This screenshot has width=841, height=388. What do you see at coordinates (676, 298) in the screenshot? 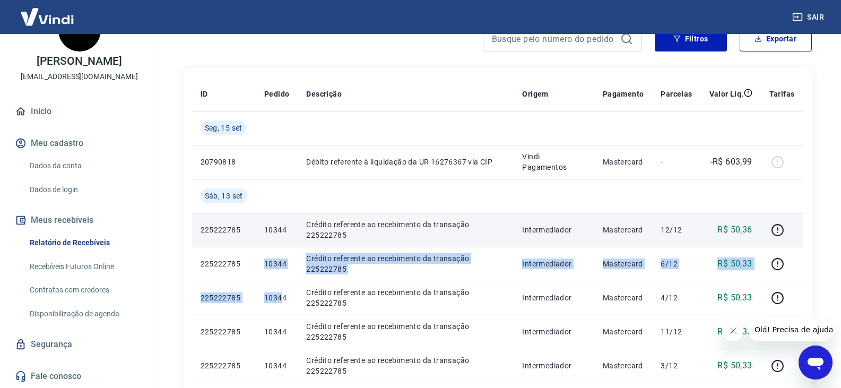
I see `p: 4/12` at bounding box center [676, 298].